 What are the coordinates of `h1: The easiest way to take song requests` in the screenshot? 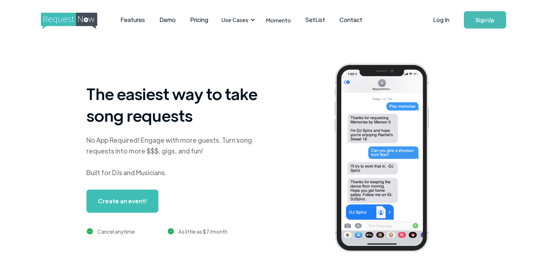 It's located at (177, 104).